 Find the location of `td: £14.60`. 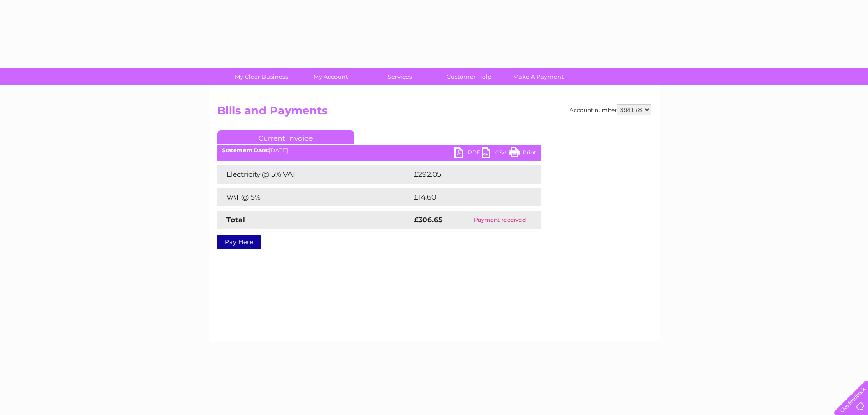

td: £14.60 is located at coordinates (466, 198).